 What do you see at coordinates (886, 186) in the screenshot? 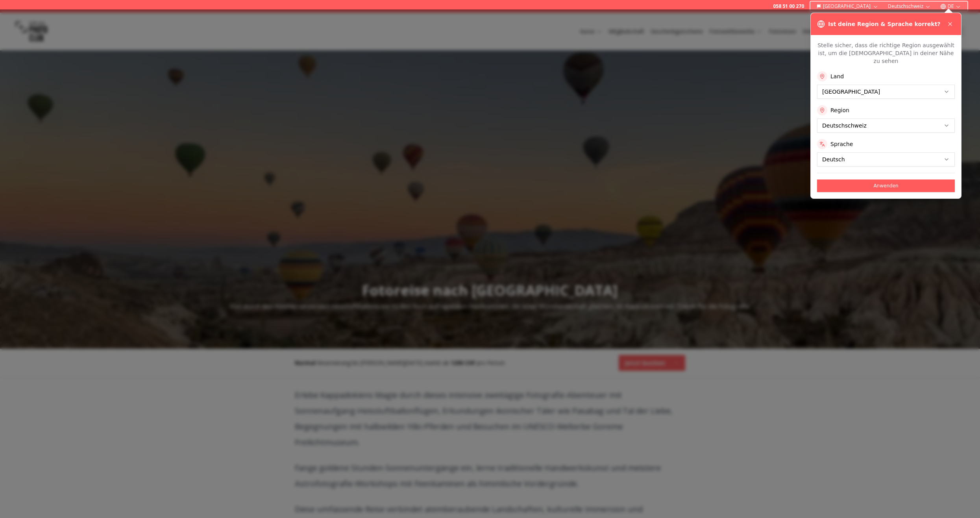
I see `button: Anwenden` at bounding box center [886, 186].